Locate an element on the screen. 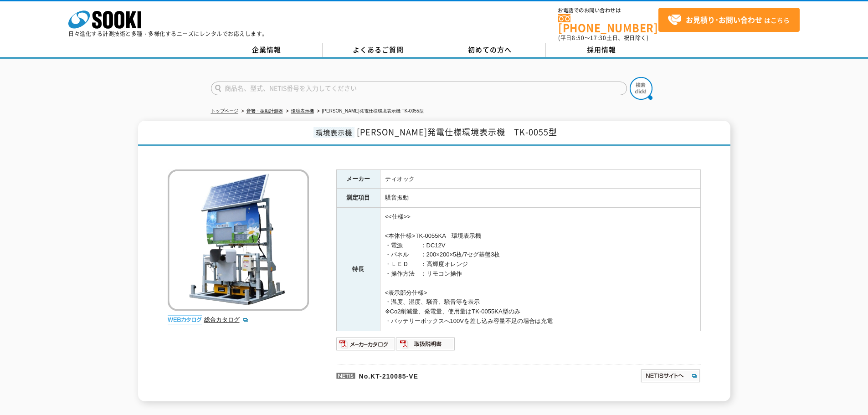 This screenshot has width=868, height=415. a: 採用情報 is located at coordinates (601, 50).